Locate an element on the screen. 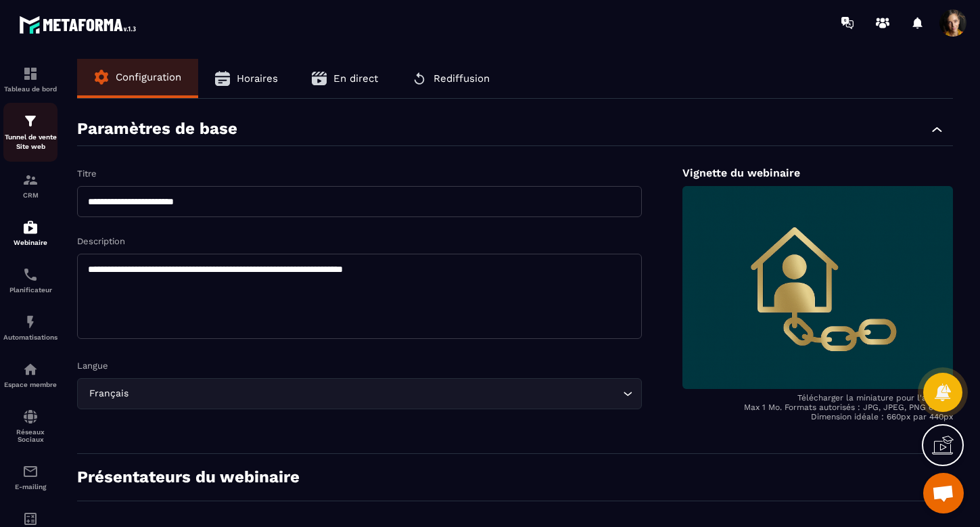  p: Présentateurs du webinaire is located at coordinates (188, 477).